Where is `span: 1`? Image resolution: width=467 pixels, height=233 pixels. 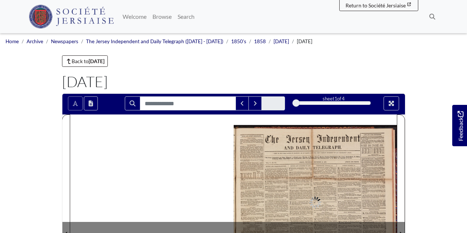 span: 1 is located at coordinates (335, 98).